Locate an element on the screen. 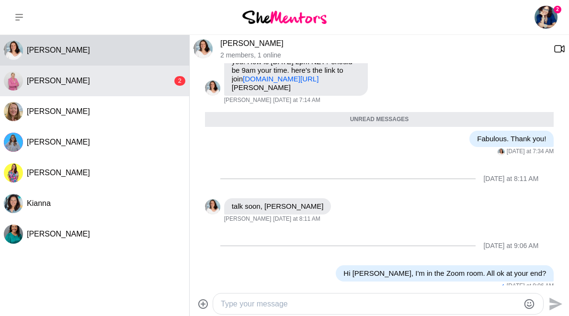 The height and width of the screenshot is (316, 569). div: Roslyn Thompson is located at coordinates (13, 173).